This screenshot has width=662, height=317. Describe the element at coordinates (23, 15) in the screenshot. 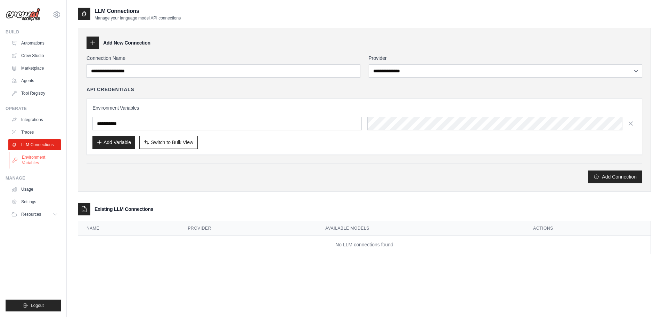

I see `img: Logo` at that location.